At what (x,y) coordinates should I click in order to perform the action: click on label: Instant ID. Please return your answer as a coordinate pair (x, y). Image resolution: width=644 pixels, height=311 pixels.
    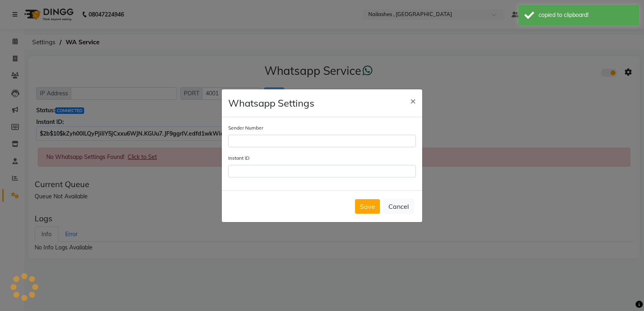
    Looking at the image, I should click on (239, 158).